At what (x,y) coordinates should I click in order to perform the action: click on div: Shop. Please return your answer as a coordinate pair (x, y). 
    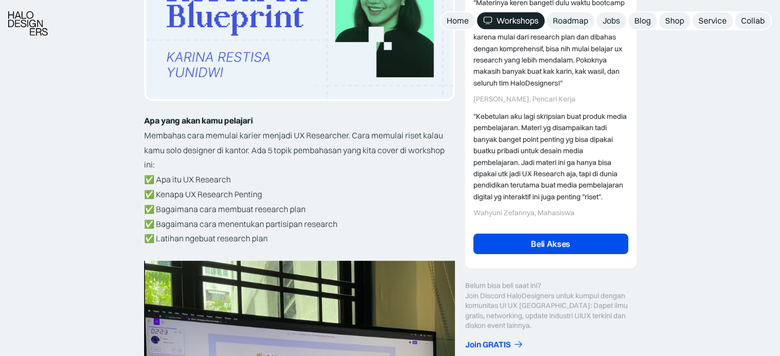
    Looking at the image, I should click on (674, 21).